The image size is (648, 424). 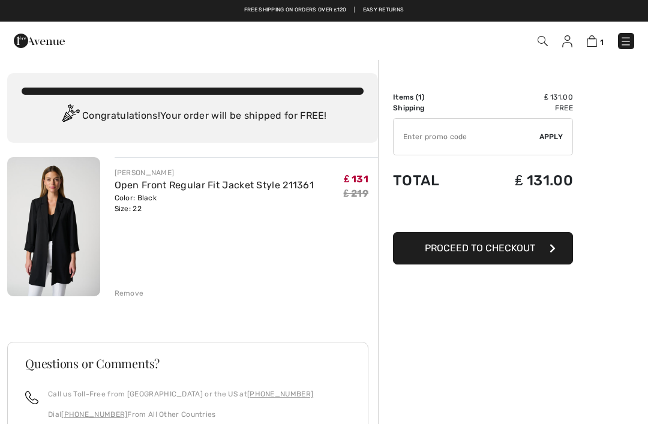 What do you see at coordinates (432, 181) in the screenshot?
I see `td: Total` at bounding box center [432, 181].